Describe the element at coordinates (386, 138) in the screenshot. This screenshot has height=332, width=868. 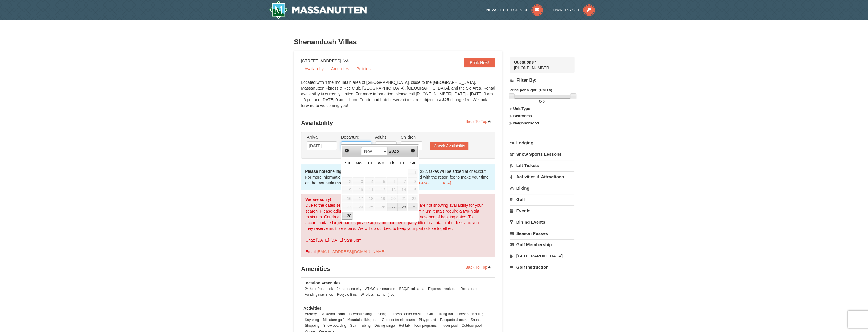
I see `label: Adults` at that location.